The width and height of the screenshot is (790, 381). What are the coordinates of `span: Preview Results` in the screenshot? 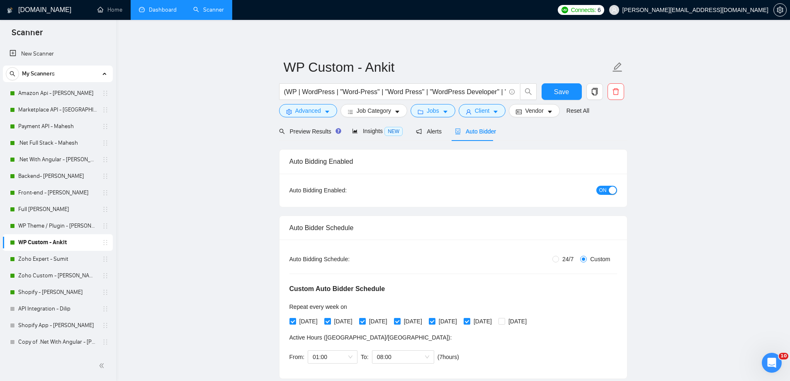 It's located at (309, 131).